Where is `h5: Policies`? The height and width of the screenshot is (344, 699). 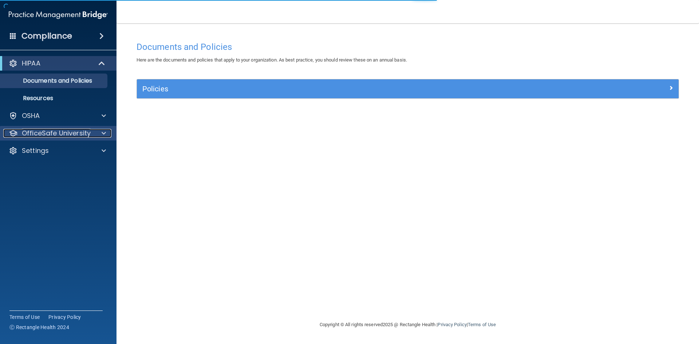
h5: Policies is located at coordinates (340, 89).